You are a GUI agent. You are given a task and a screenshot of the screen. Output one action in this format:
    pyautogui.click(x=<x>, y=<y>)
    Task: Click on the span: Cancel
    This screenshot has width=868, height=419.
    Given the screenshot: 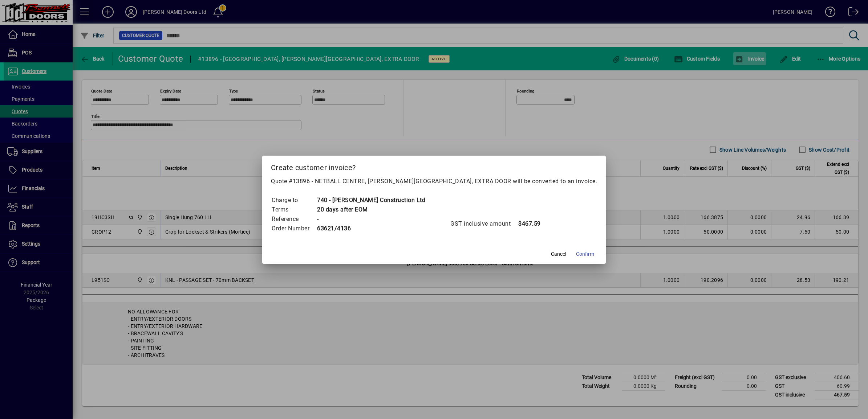 What is the action you would take?
    pyautogui.click(x=559, y=254)
    